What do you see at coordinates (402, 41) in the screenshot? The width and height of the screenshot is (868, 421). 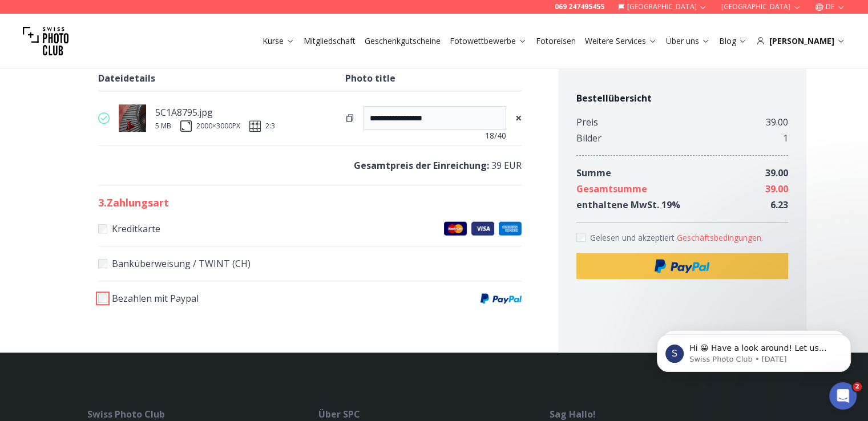 I see `button: Geschenkgutscheine` at bounding box center [402, 41].